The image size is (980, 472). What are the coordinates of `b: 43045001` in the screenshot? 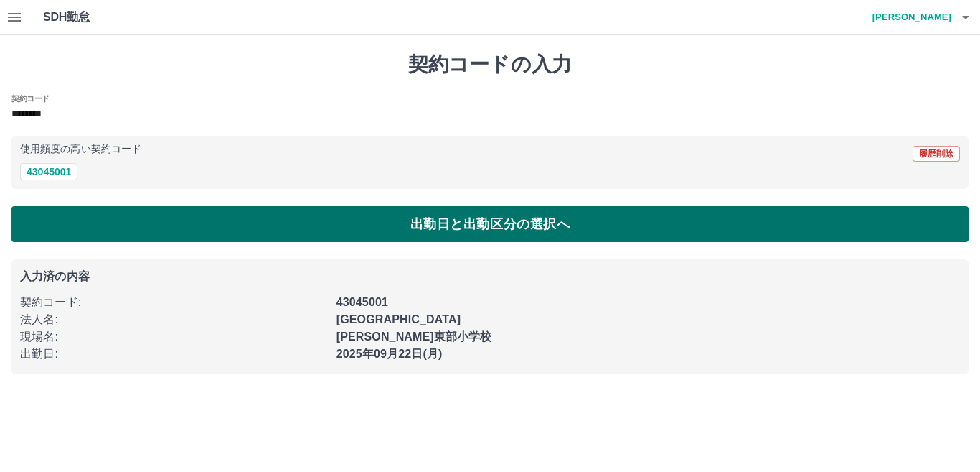 It's located at (362, 302).